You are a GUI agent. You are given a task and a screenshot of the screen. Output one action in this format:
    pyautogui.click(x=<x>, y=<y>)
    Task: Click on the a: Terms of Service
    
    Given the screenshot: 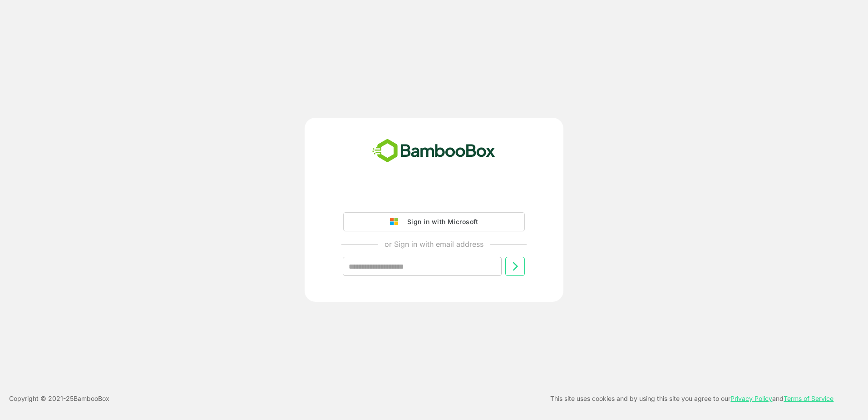 What is the action you would take?
    pyautogui.click(x=809, y=398)
    